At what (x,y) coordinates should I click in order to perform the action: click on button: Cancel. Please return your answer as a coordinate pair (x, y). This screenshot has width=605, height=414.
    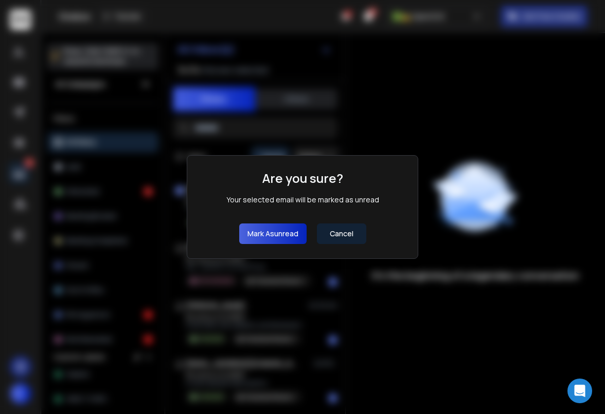
    Looking at the image, I should click on (341, 234).